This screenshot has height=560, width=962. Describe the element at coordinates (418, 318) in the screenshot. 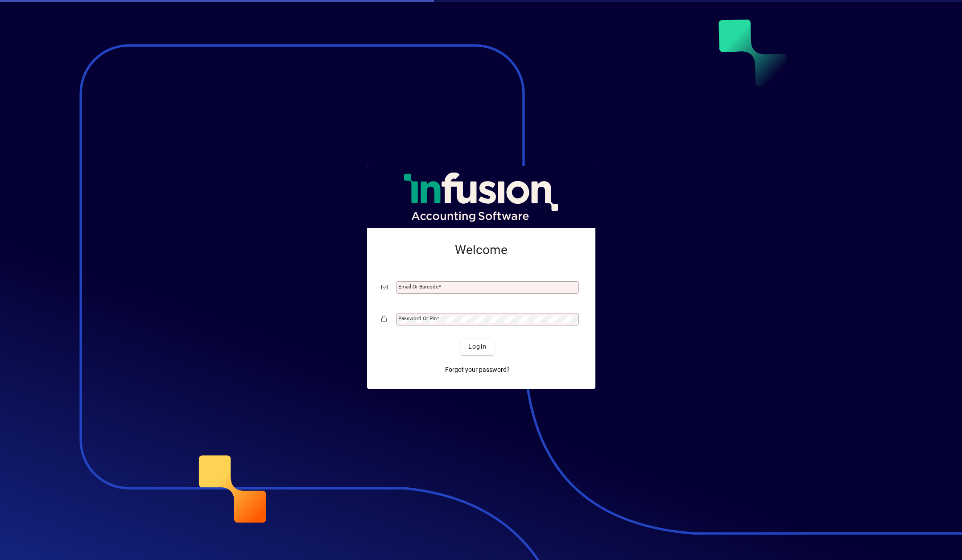

I see `mat-label: Password or Pin` at that location.